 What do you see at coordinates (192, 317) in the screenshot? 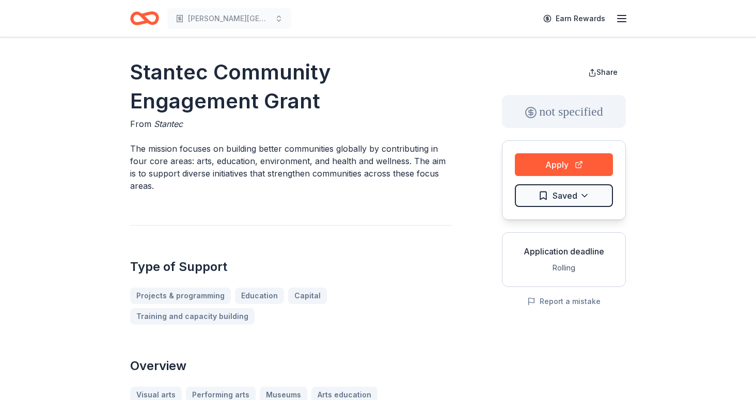
I see `a: Training and capacity building` at bounding box center [192, 317].